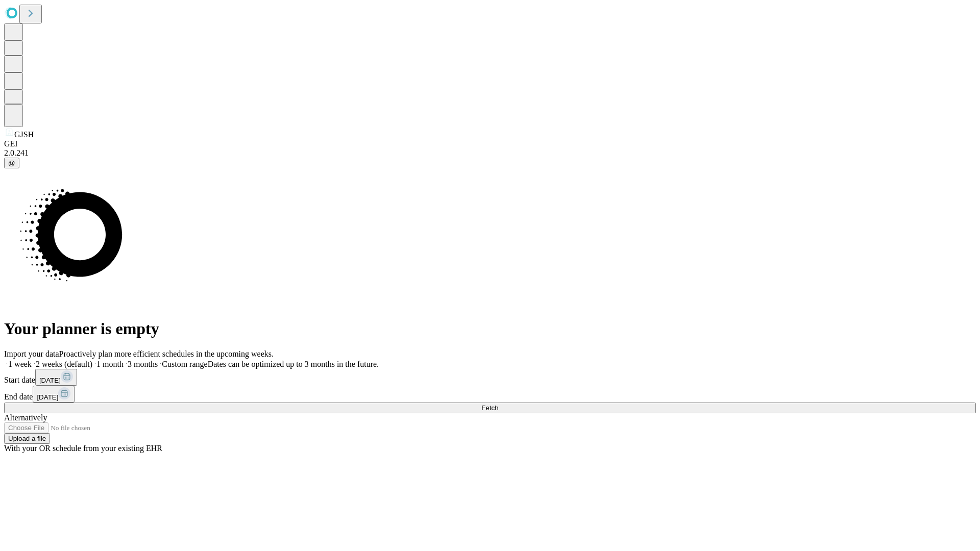 The width and height of the screenshot is (980, 551). Describe the element at coordinates (32, 353) in the screenshot. I see `span: Import your data` at that location.